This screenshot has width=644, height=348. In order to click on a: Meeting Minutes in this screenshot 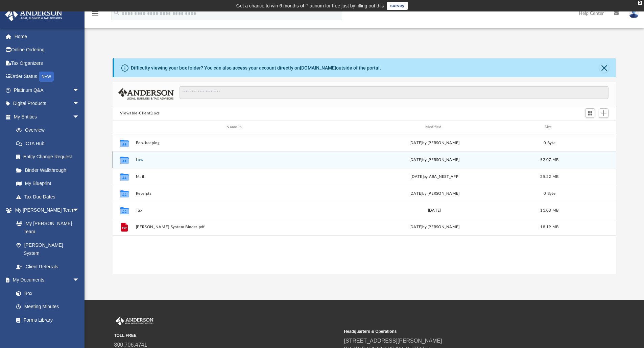, I will do `click(48, 308)`.